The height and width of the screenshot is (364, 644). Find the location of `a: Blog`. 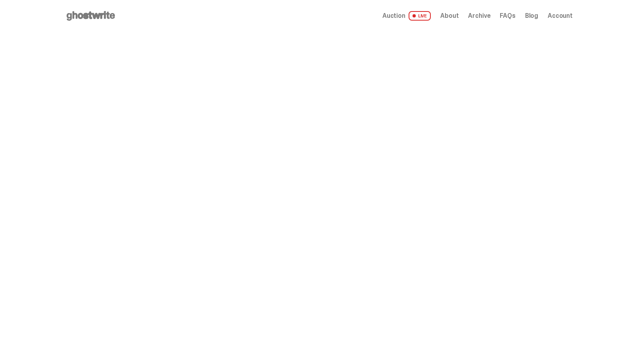

a: Blog is located at coordinates (531, 16).